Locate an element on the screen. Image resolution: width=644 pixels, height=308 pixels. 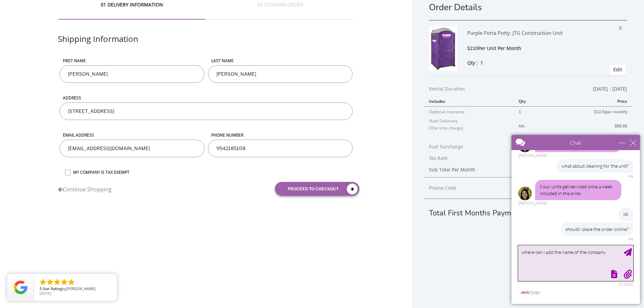
div: Tax Rate is located at coordinates (528, 160).